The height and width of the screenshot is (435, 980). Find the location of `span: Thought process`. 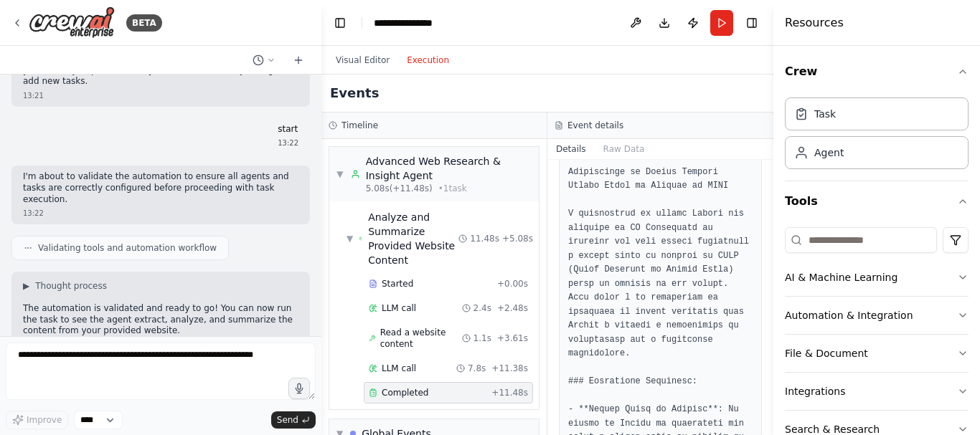

span: Thought process is located at coordinates (71, 286).